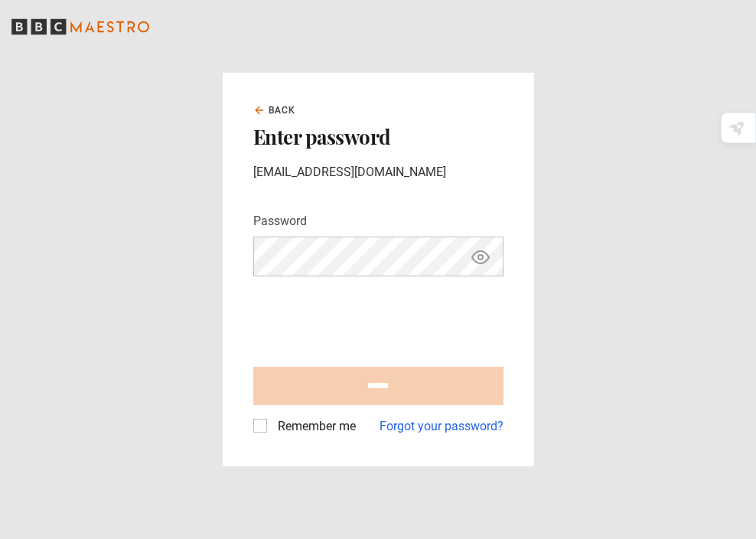 The image size is (756, 539). Describe the element at coordinates (378, 137) in the screenshot. I see `h2: Enter password` at that location.